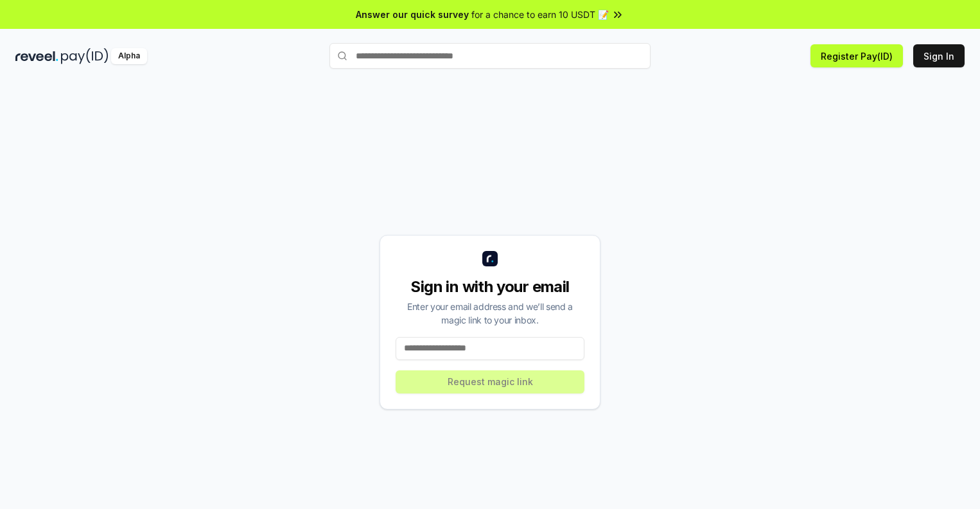 The height and width of the screenshot is (509, 980). What do you see at coordinates (490, 259) in the screenshot?
I see `img: logo_small` at bounding box center [490, 259].